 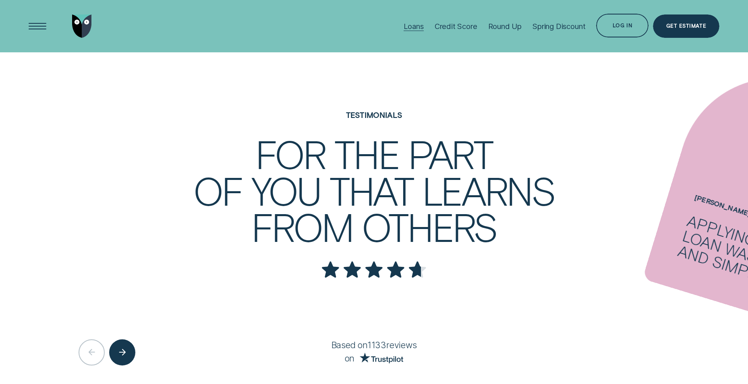 What do you see at coordinates (414, 26) in the screenshot?
I see `div: Loans` at bounding box center [414, 26].